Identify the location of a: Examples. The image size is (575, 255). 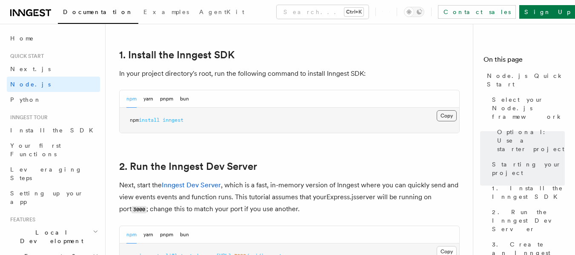
(166, 13).